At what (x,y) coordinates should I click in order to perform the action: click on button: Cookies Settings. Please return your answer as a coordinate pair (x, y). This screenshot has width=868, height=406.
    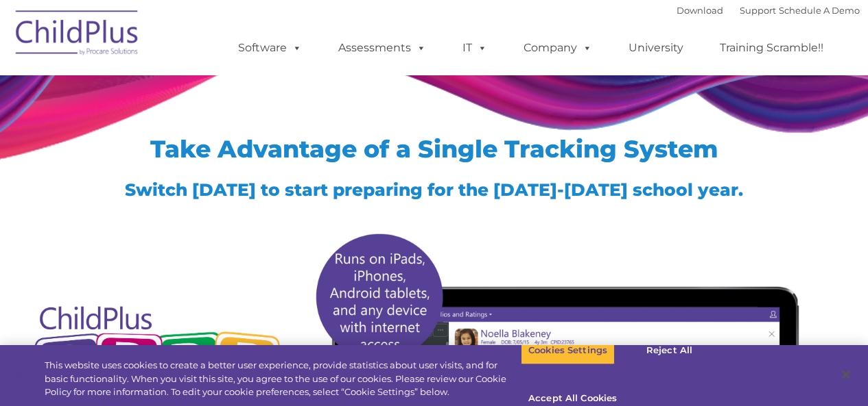
    Looking at the image, I should click on (567, 351).